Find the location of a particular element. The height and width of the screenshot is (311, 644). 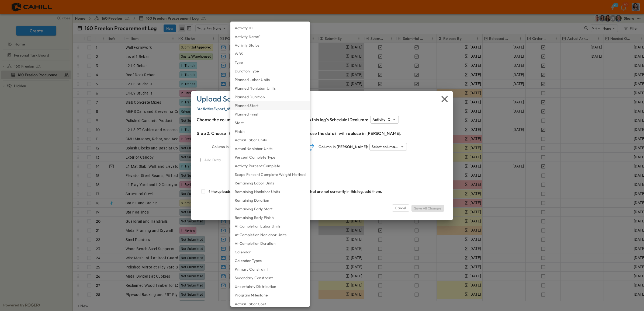

li: At Completion Nonlabor Units is located at coordinates (270, 235).